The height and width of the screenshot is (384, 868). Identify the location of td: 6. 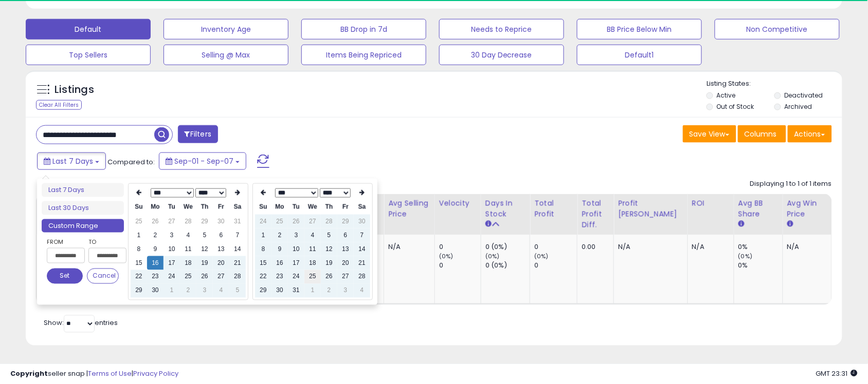
(221, 236).